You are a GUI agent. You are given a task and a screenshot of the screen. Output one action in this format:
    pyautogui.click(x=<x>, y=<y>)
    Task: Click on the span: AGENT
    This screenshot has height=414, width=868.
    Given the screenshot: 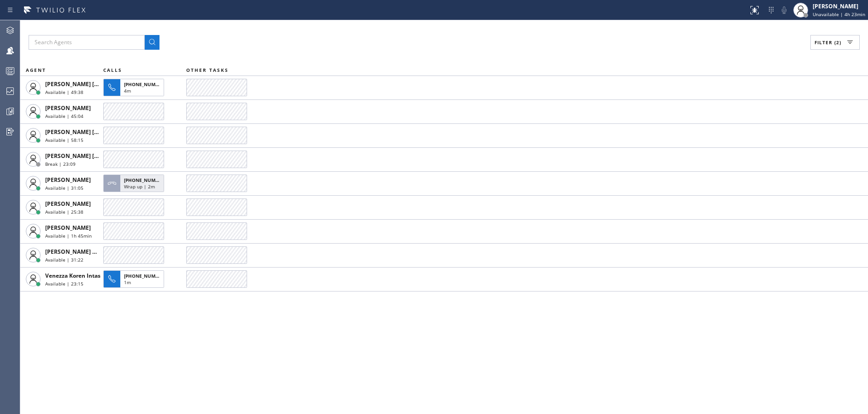 What is the action you would take?
    pyautogui.click(x=36, y=70)
    